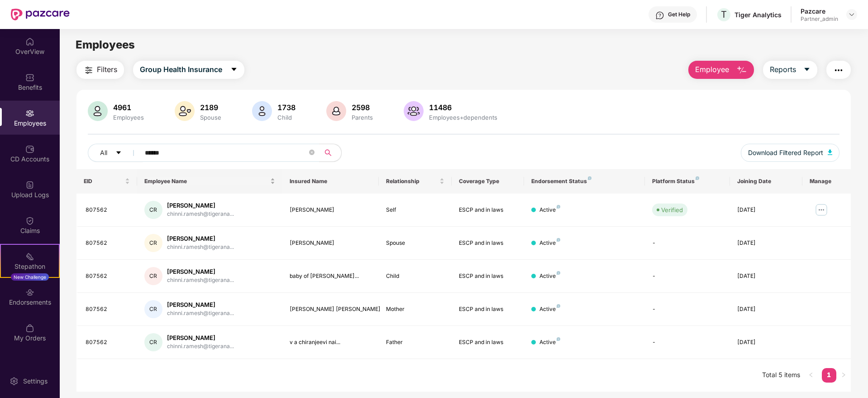 Image resolution: width=868 pixels, height=398 pixels. What do you see at coordinates (210, 107) in the screenshot?
I see `div: 2189` at bounding box center [210, 107].